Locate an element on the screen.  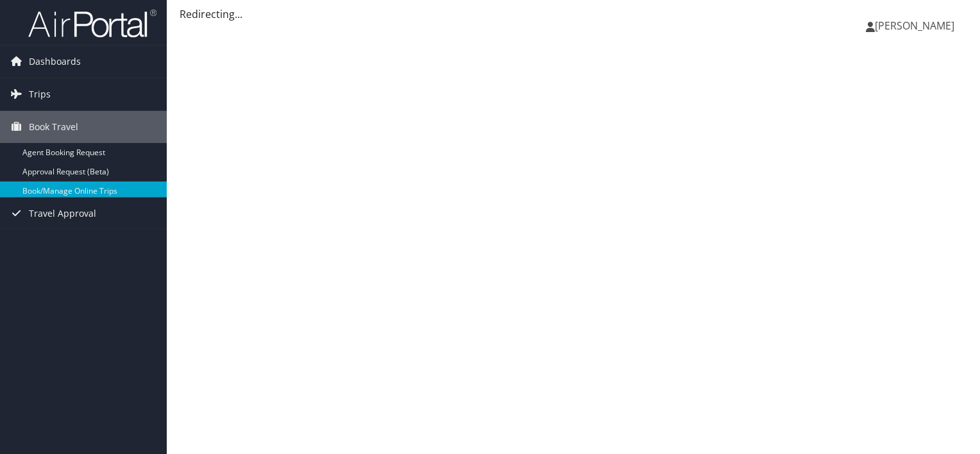
span: Travel Approval is located at coordinates (62, 213).